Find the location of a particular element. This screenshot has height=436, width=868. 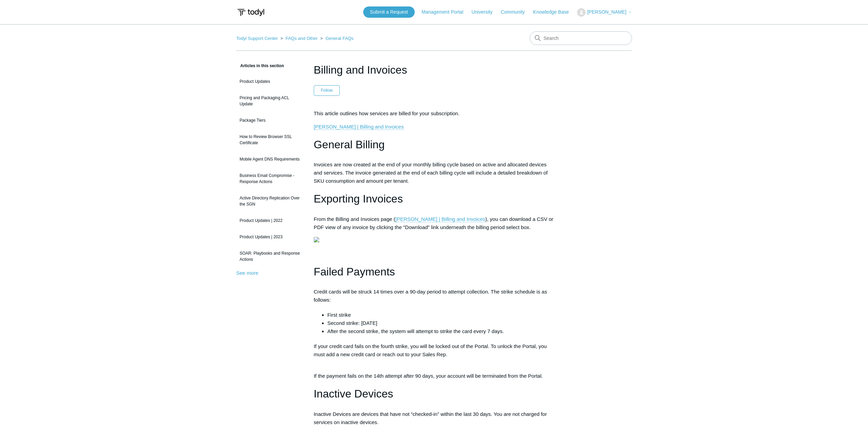

a: SOAR: Playbooks and Response Actions is located at coordinates (270, 257).